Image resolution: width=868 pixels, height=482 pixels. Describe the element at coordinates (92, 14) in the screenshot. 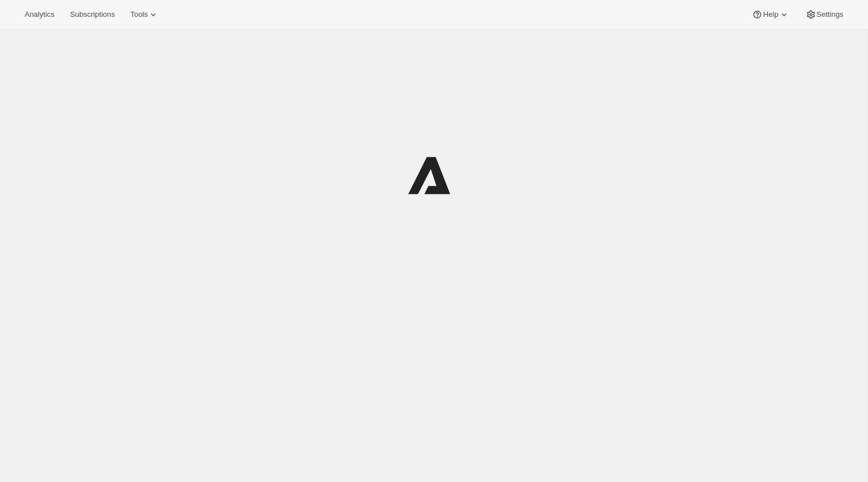

I see `span: Subscriptions` at that location.